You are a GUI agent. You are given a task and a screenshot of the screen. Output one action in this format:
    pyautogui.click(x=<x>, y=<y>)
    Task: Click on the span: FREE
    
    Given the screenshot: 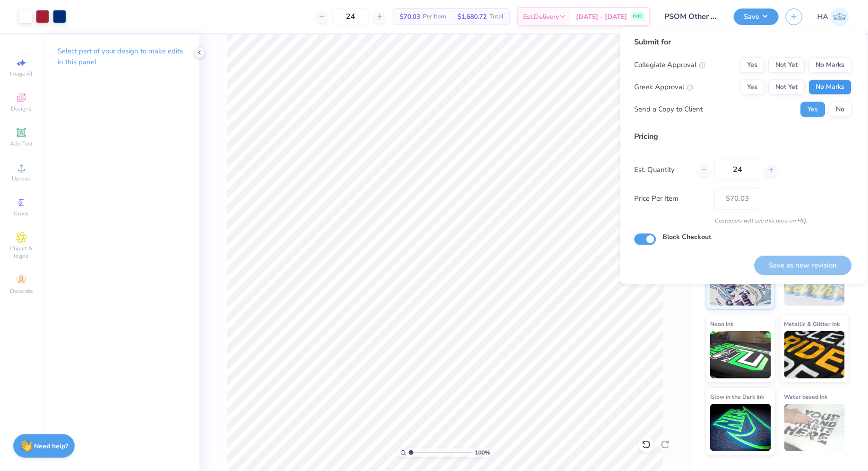 What is the action you would take?
    pyautogui.click(x=638, y=17)
    